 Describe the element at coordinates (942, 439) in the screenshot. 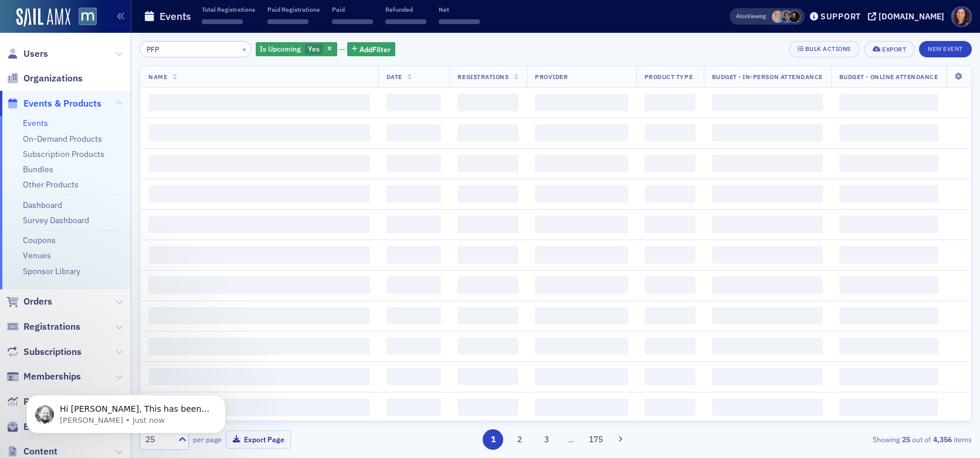

I see `strong: 4,356` at that location.